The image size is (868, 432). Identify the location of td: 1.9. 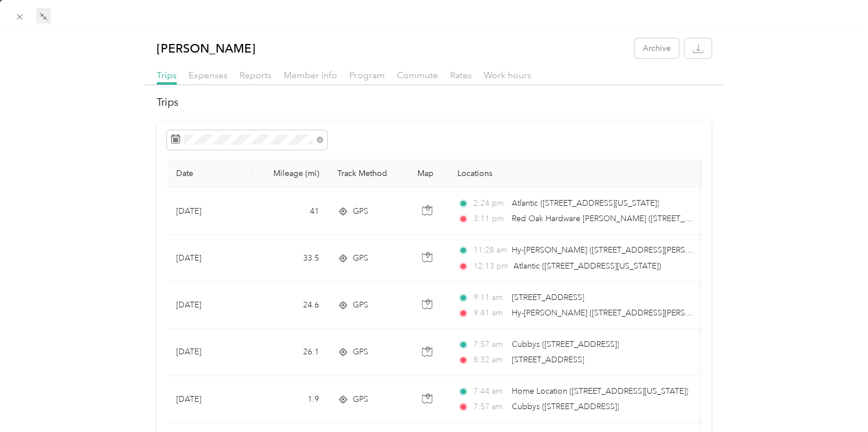
(290, 399).